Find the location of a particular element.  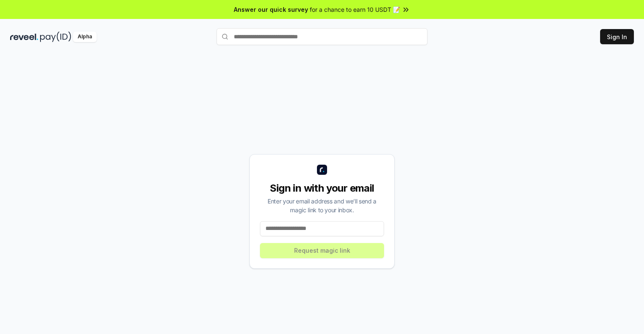

img: logo_small is located at coordinates (322, 170).